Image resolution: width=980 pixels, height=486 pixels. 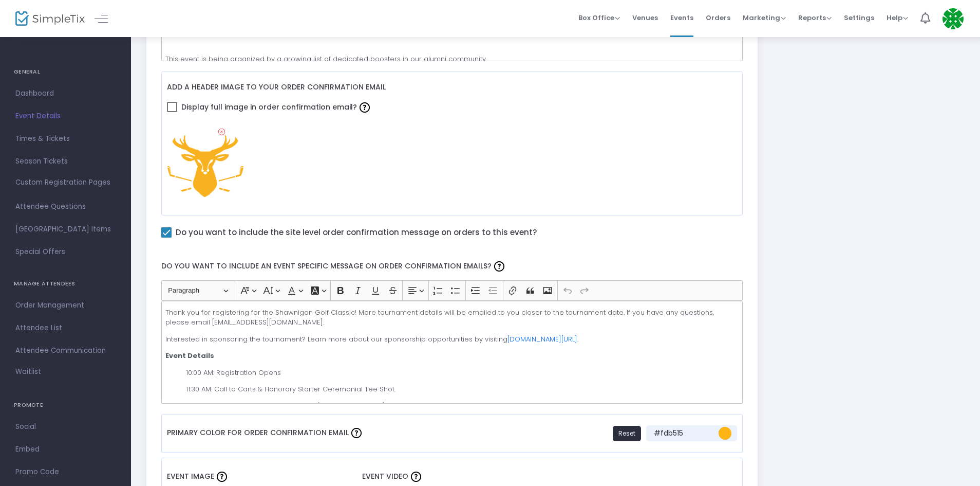 I want to click on label: Primary Color For Order Confirmation Email, so click(x=265, y=433).